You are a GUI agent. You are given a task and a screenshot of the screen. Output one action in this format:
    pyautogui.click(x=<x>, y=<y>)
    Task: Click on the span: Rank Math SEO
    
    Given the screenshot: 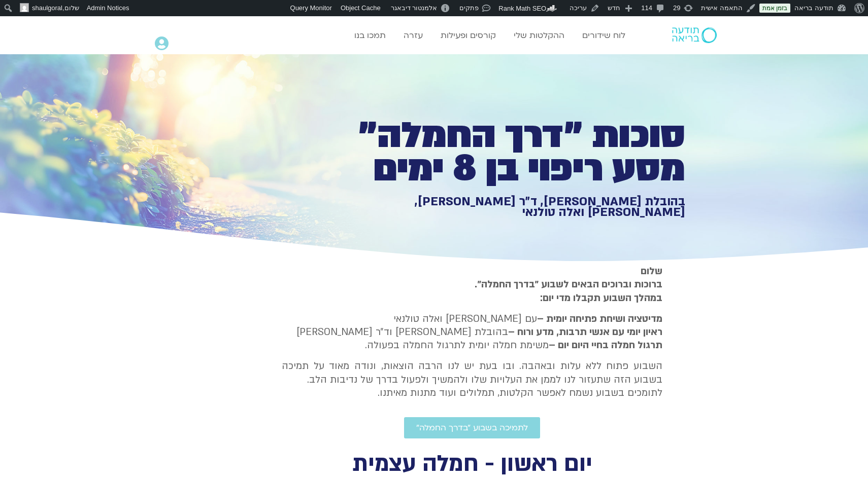 What is the action you would take?
    pyautogui.click(x=522, y=8)
    